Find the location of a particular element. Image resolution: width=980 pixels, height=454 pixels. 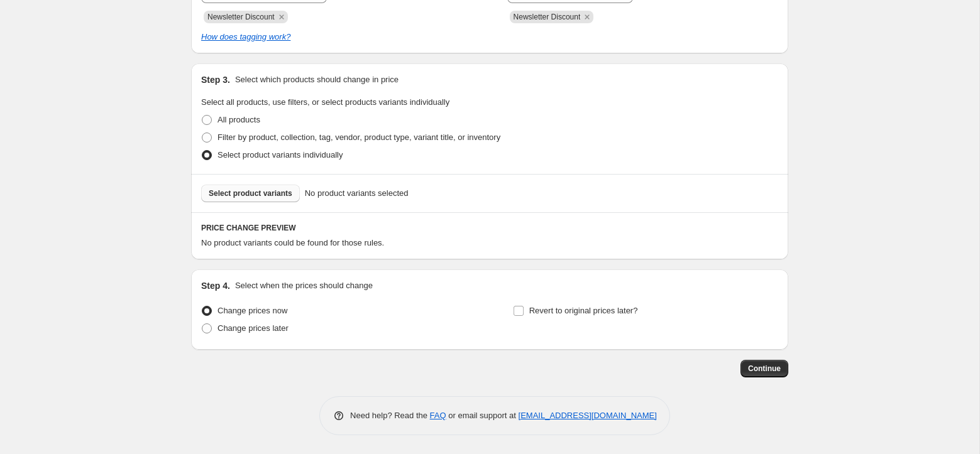

span: Select product variants individually is located at coordinates (279, 154).